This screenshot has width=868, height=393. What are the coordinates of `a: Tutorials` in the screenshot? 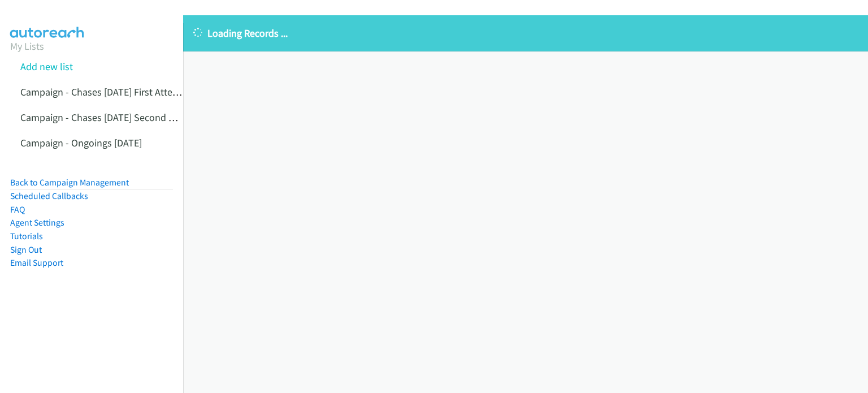 It's located at (26, 235).